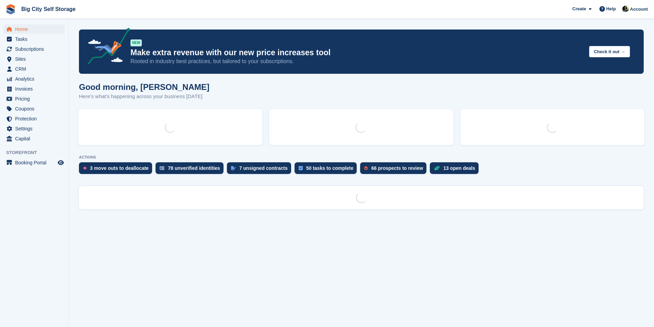 This screenshot has height=327, width=654. I want to click on div: 50 tasks to complete, so click(330, 168).